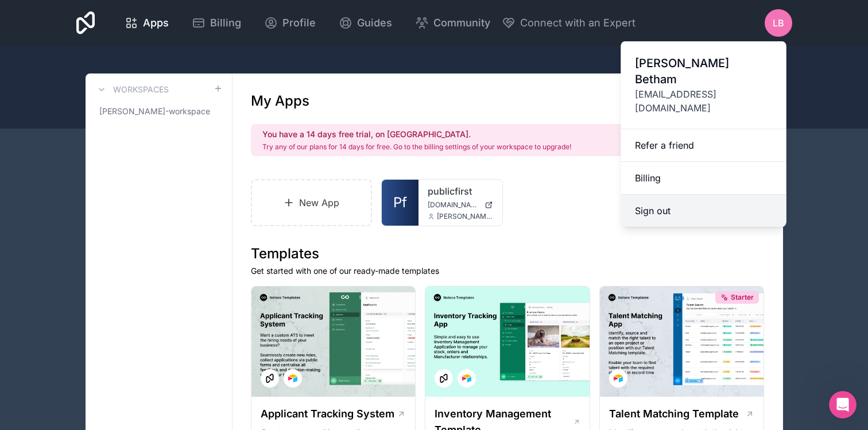 This screenshot has width=868, height=430. What do you see at coordinates (146, 23) in the screenshot?
I see `a: Apps` at bounding box center [146, 23].